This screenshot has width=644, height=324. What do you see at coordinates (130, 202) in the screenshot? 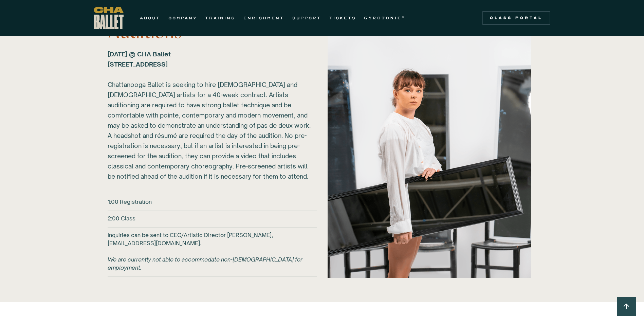
I see `h6: 1:00 Registration` at bounding box center [130, 202].